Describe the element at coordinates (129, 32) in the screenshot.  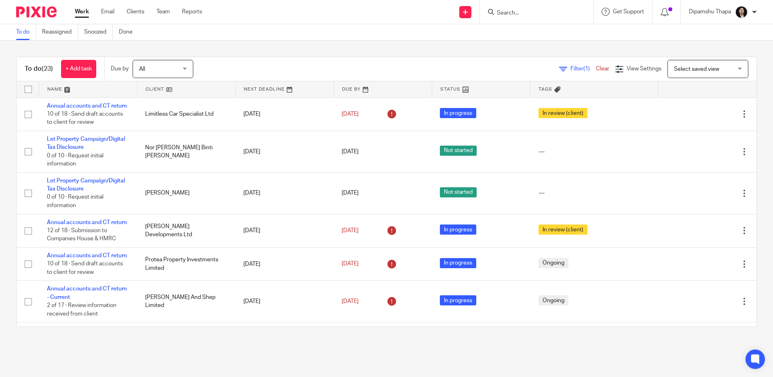
I see `a: Done` at that location.